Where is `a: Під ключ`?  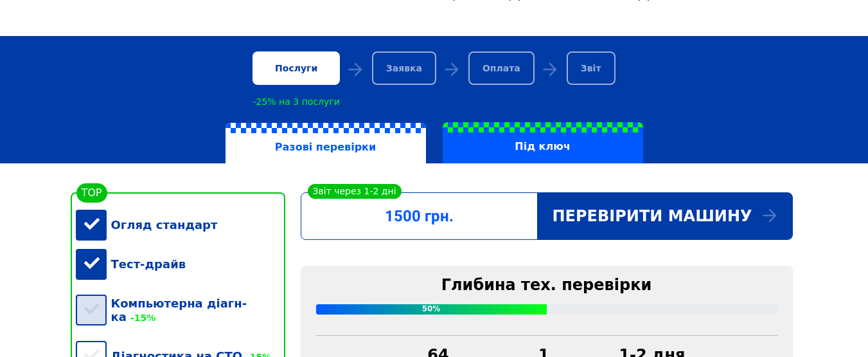 a: Під ключ is located at coordinates (543, 143).